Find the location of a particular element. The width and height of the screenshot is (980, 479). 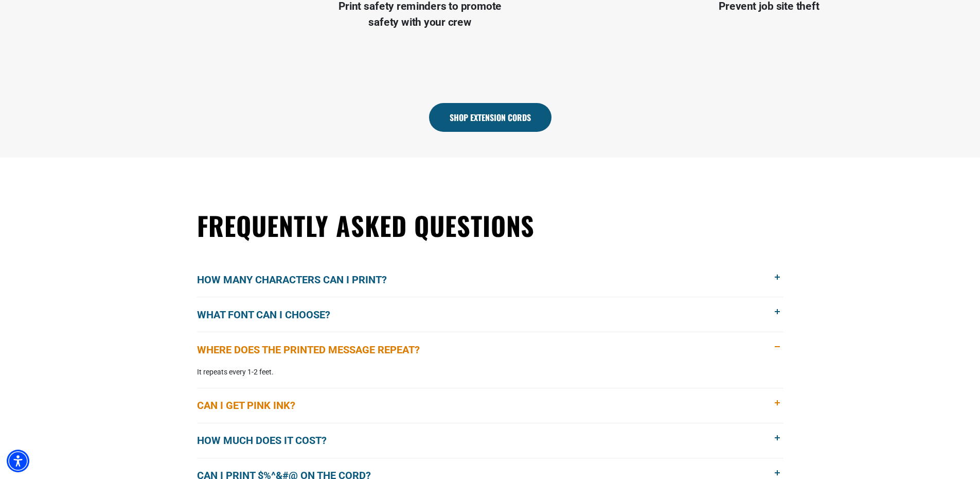

button: What font can I choose? is located at coordinates (490, 314).